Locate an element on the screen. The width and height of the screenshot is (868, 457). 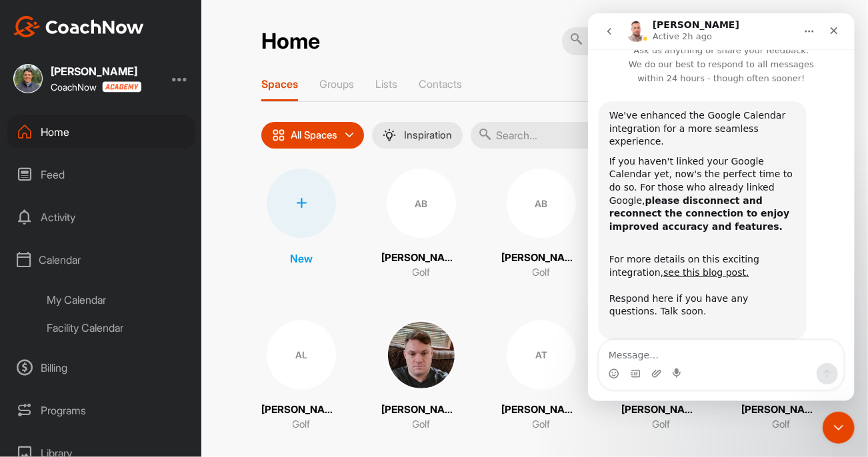
input: Search... is located at coordinates (551, 135).